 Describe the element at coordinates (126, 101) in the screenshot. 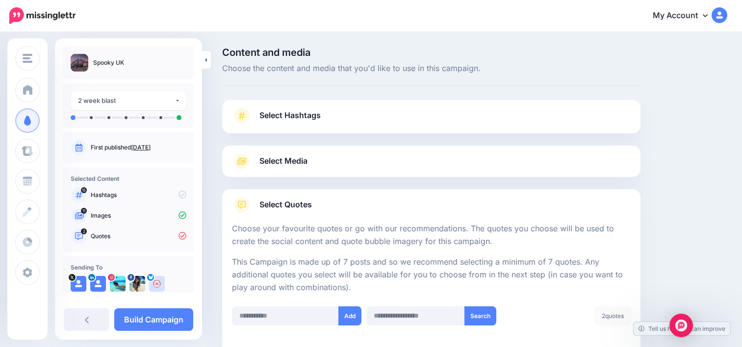

I see `div: 2 week blast` at that location.